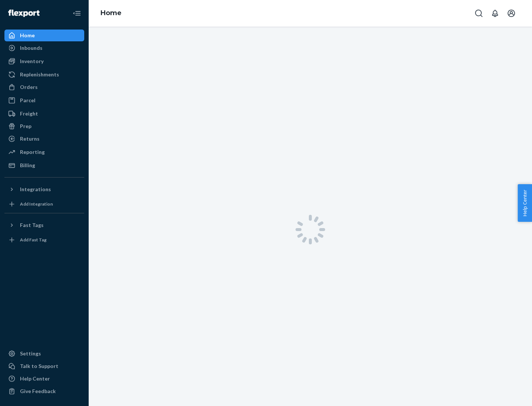 The image size is (532, 406). Describe the element at coordinates (44, 366) in the screenshot. I see `a: Talk to Support` at that location.